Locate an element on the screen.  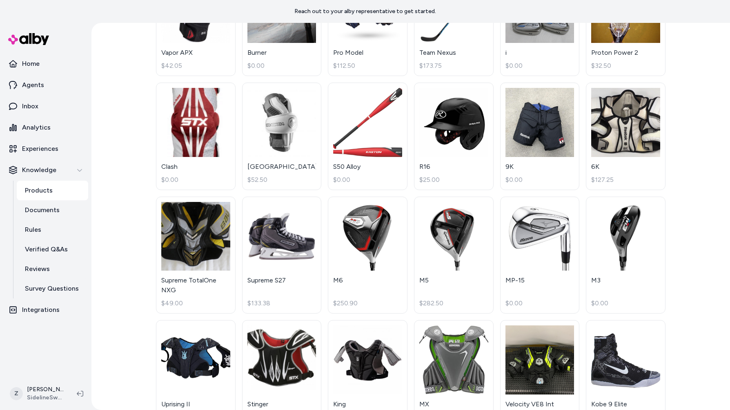
p: Analytics is located at coordinates (36, 127).